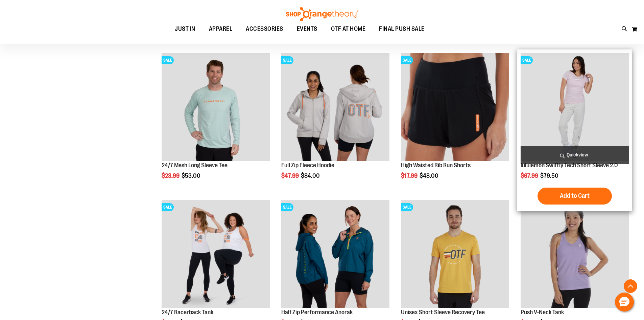 This screenshot has height=320, width=644. Describe the element at coordinates (575, 254) in the screenshot. I see `img: Product image for Push V-Neck Tank` at that location.